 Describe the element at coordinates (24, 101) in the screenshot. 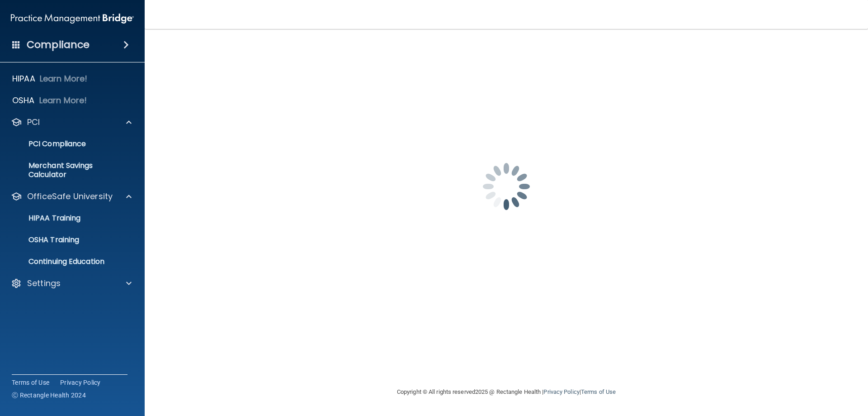

I see `p: OSHA` at that location.